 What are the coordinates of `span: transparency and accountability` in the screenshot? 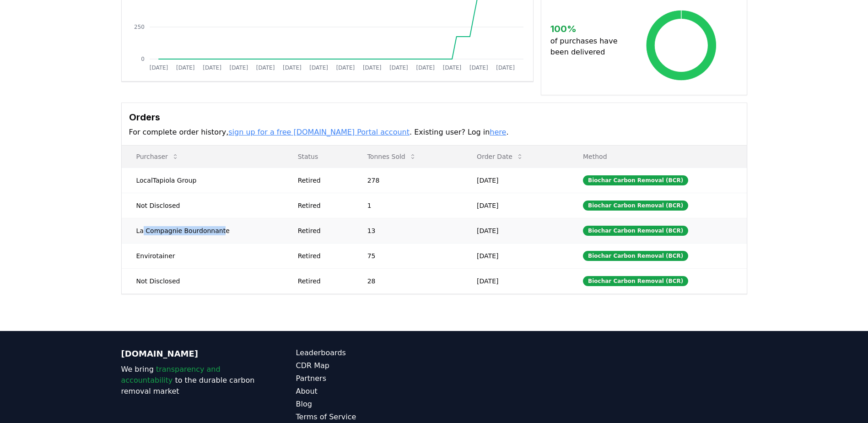 It's located at (171, 375).